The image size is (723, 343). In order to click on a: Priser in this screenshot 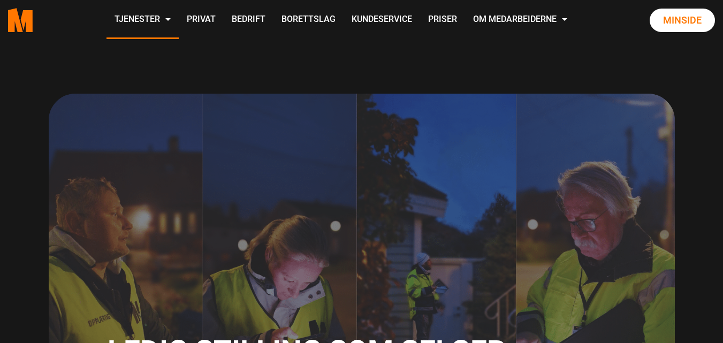, I will do `click(442, 20)`.